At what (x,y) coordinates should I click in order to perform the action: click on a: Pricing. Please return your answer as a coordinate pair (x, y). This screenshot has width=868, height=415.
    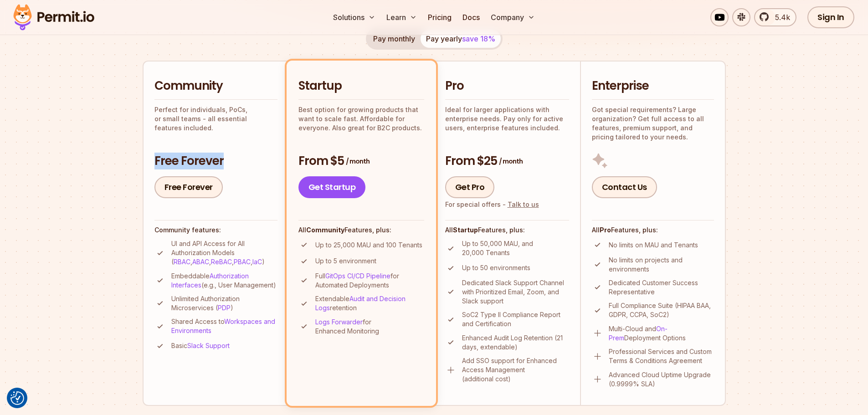
    Looking at the image, I should click on (440, 17).